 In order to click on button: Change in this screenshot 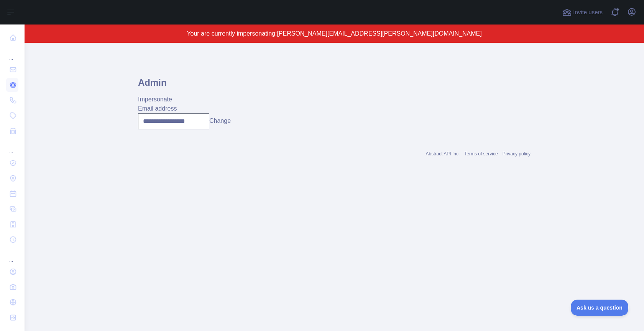, I will do `click(220, 121)`.